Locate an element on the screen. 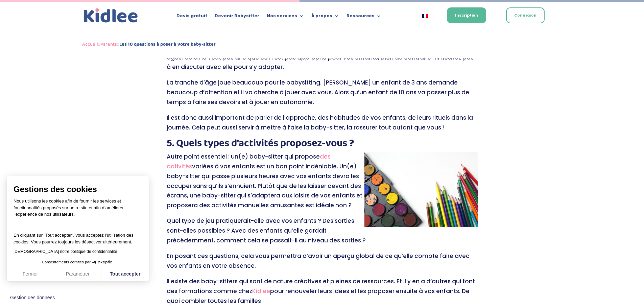 The width and height of the screenshot is (644, 308). h2: 5. Quels types d’activités proposez-vous ? is located at coordinates (323, 145).